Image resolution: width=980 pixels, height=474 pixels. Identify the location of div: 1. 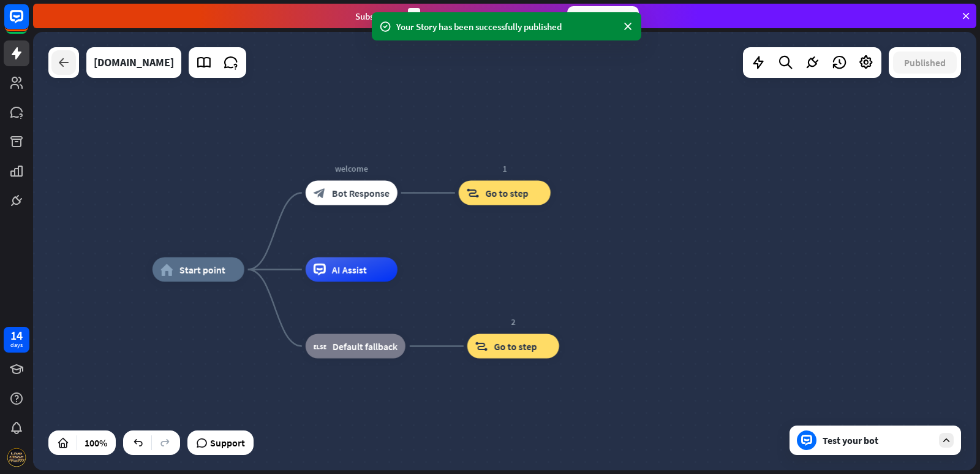
(505, 168).